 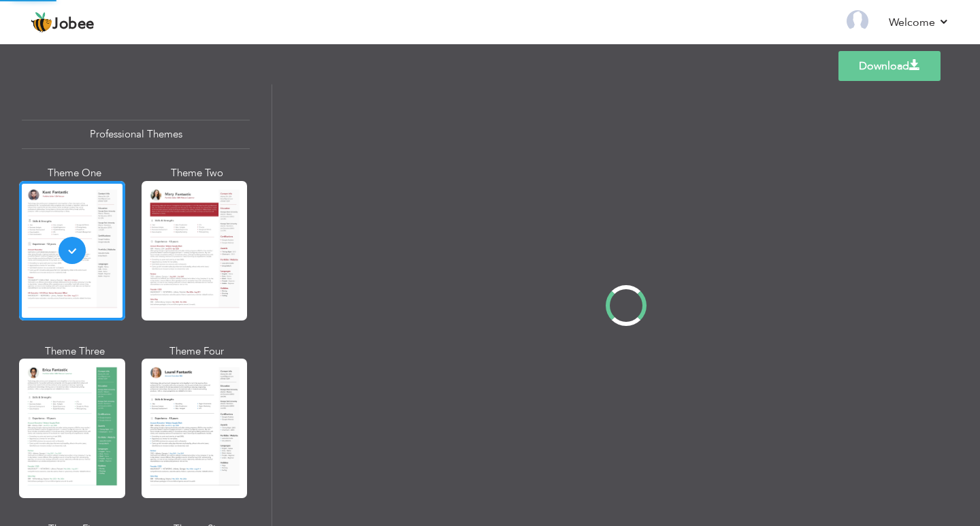 I want to click on a: Download, so click(x=890, y=66).